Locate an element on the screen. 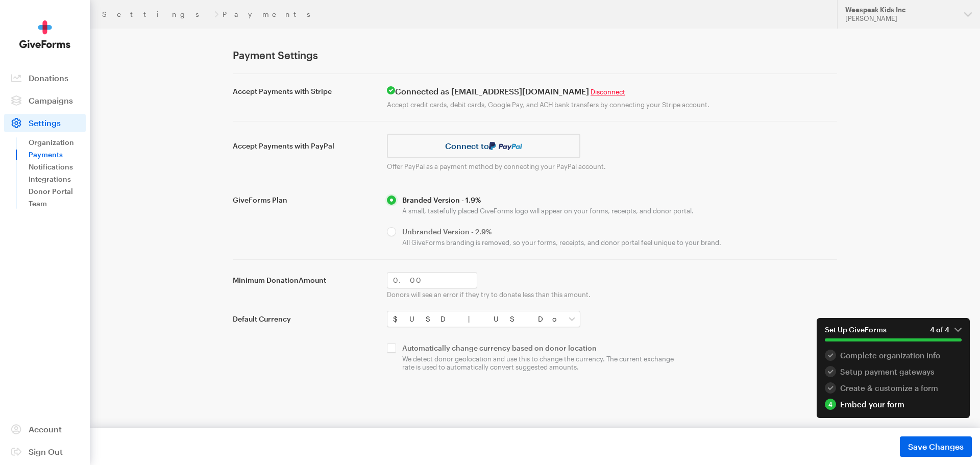  span: Donations is located at coordinates (49, 78).